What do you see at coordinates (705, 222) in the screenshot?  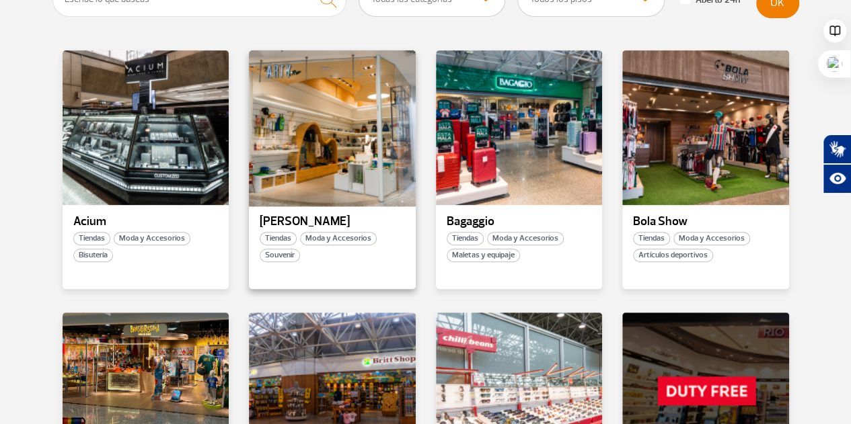 I see `p: Bola Show` at bounding box center [705, 222].